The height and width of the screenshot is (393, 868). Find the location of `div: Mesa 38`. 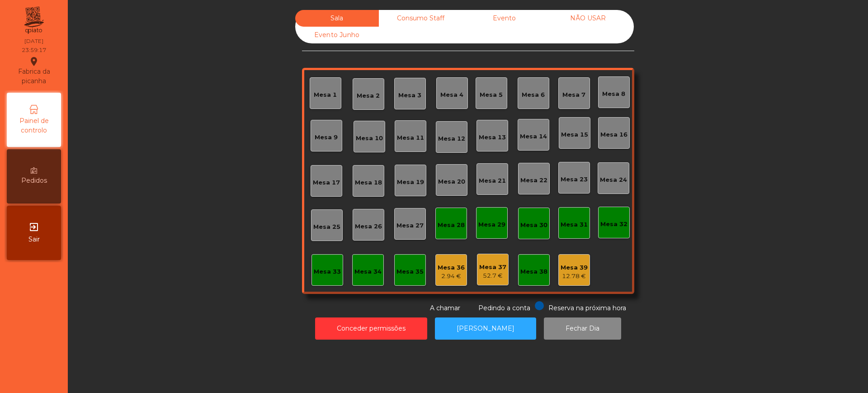

div: Mesa 38 is located at coordinates (534, 272).